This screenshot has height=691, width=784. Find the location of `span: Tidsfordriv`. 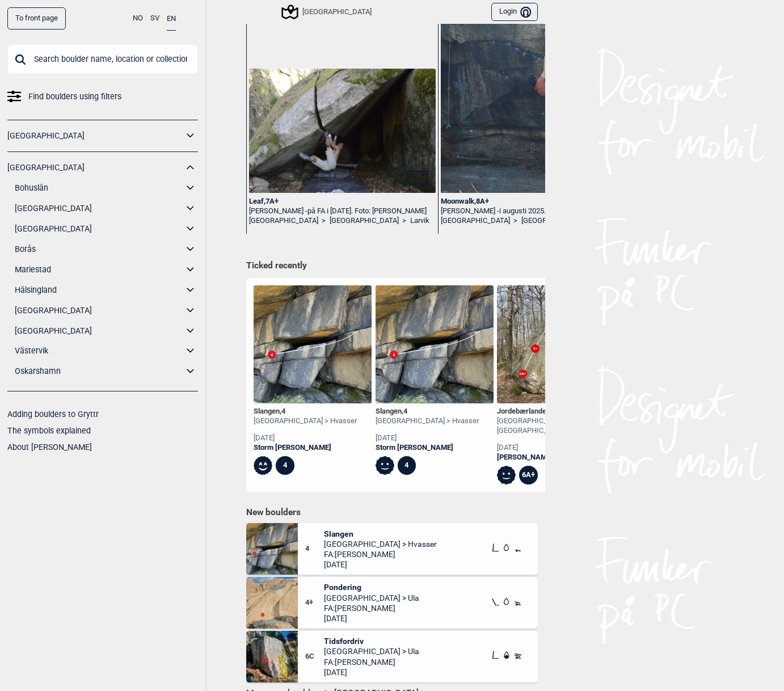

span: Tidsfordriv is located at coordinates (372, 642).